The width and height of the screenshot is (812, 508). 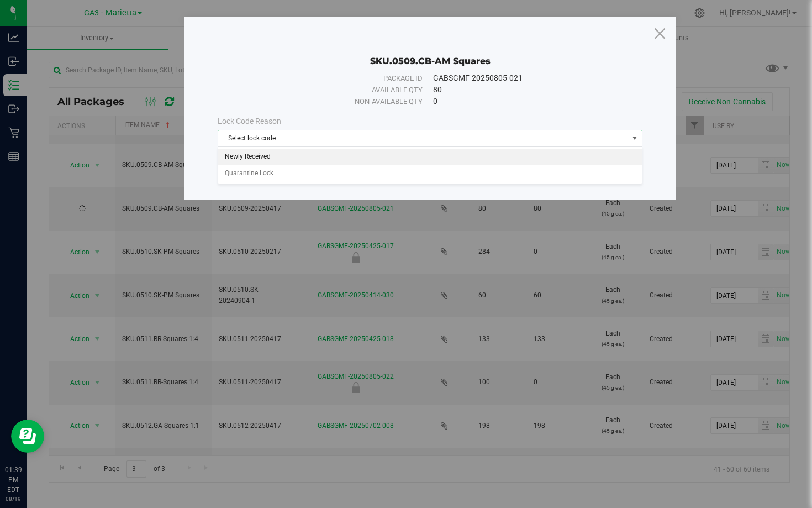 I want to click on li: Quarantine Lock, so click(x=429, y=174).